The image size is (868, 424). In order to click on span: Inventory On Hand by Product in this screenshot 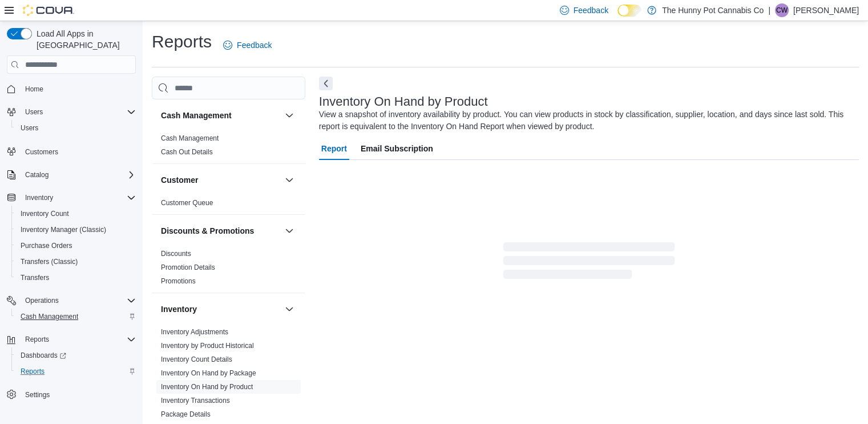, I will do `click(207, 387)`.